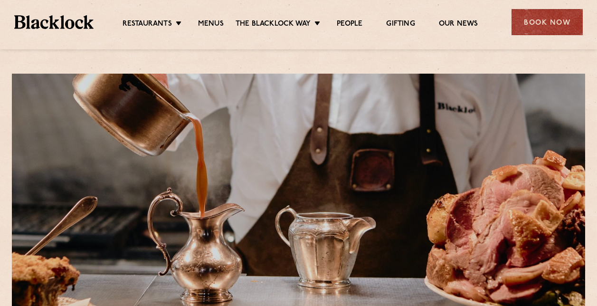  Describe the element at coordinates (458, 25) in the screenshot. I see `a: Our News` at that location.